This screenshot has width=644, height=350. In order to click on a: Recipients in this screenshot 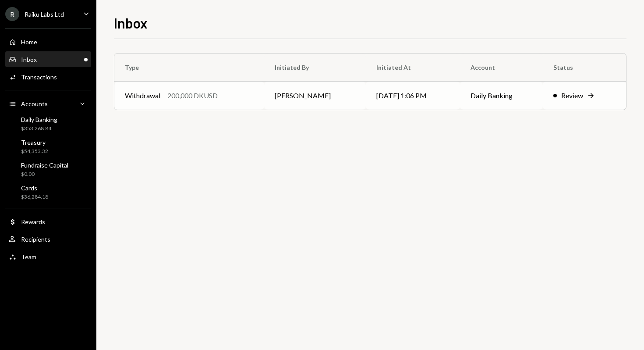, I will do `click(48, 239)`.